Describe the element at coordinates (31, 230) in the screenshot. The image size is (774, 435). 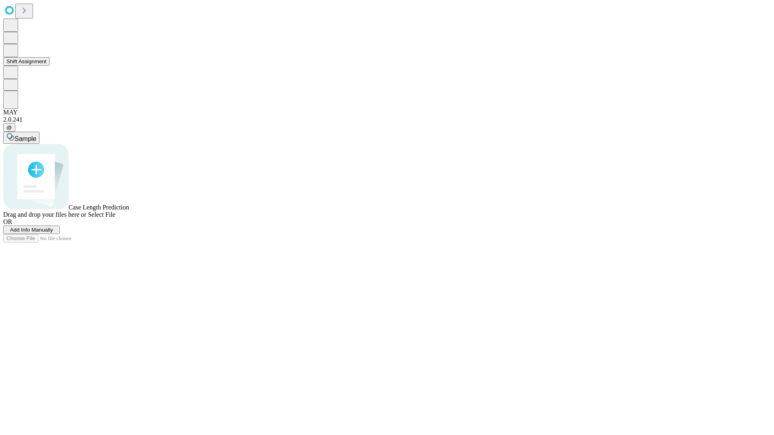
I see `span: Add Info Manually` at that location.